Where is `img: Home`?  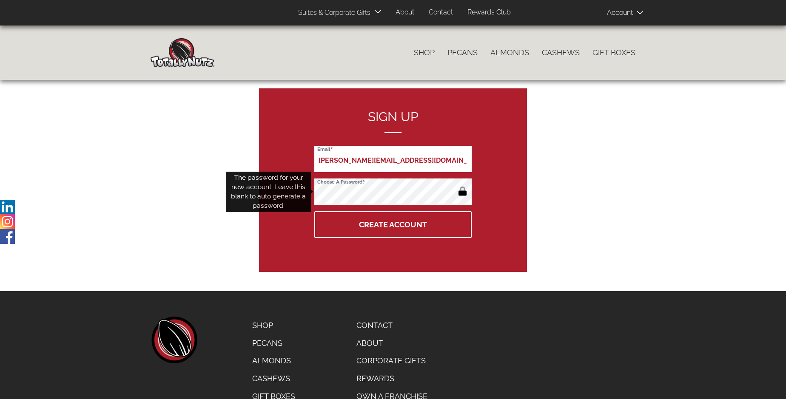
img: Home is located at coordinates (182, 53).